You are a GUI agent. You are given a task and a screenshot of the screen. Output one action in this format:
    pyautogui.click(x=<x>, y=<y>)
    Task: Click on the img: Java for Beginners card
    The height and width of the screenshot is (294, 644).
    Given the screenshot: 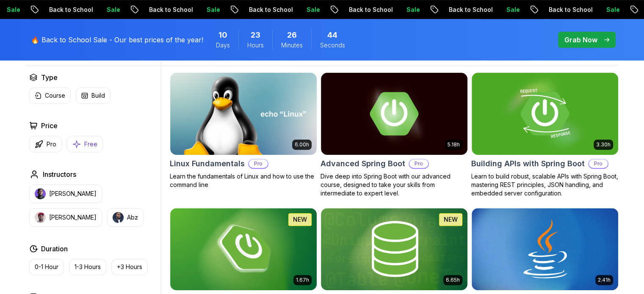 What is the action you would take?
    pyautogui.click(x=545, y=249)
    